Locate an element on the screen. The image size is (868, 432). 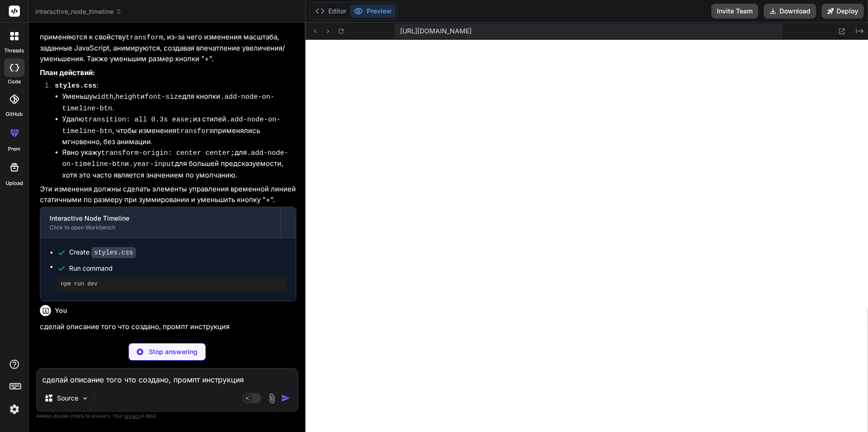
label: prem is located at coordinates (14, 149).